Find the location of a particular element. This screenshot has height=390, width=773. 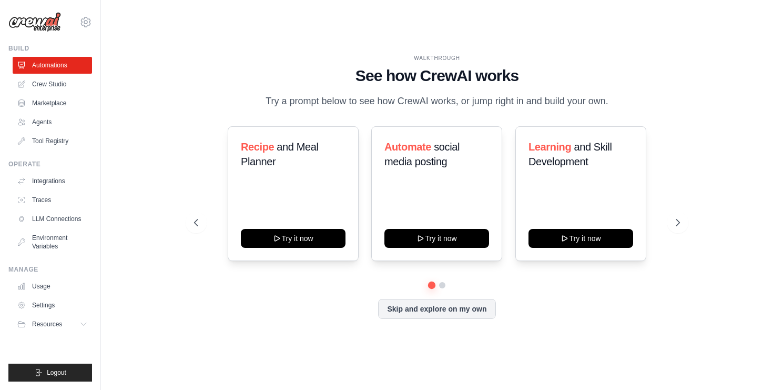

span: and Skill Development is located at coordinates (570, 154).